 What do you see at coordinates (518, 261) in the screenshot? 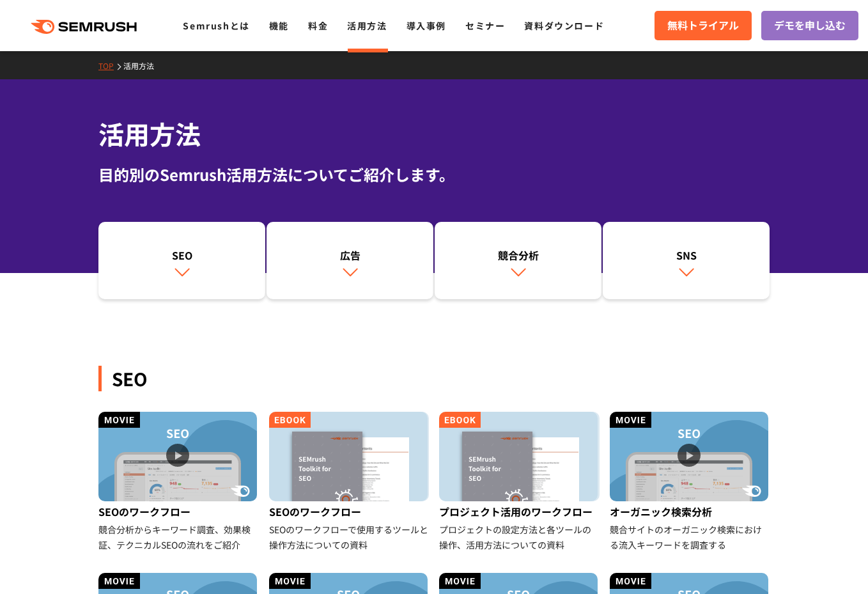
I see `a: 競合分析` at bounding box center [518, 261].